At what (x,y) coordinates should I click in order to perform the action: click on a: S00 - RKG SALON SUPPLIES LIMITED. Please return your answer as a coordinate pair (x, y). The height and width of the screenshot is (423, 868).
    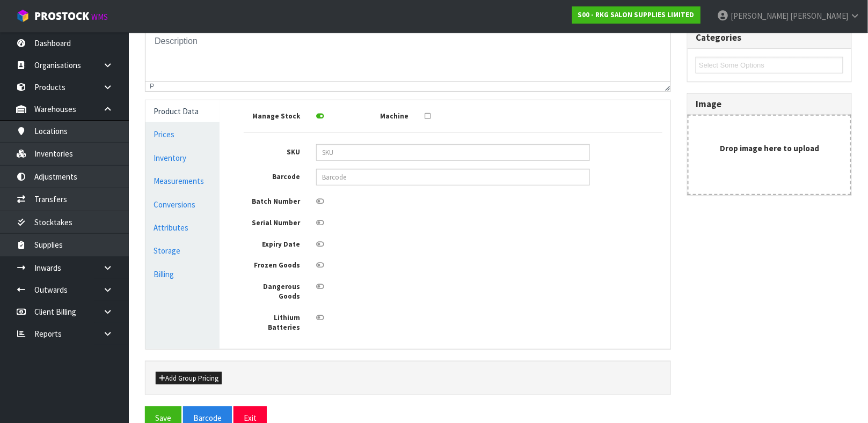
    Looking at the image, I should click on (636, 15).